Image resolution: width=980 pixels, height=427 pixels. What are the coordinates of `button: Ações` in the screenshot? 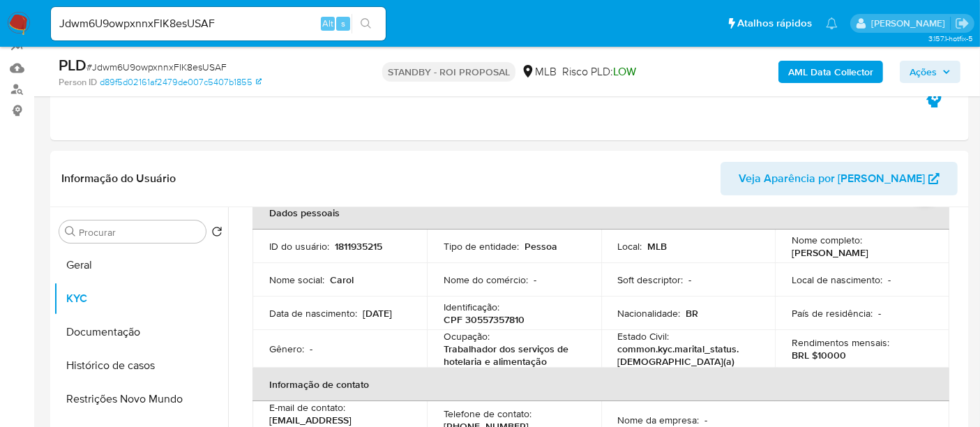 It's located at (930, 72).